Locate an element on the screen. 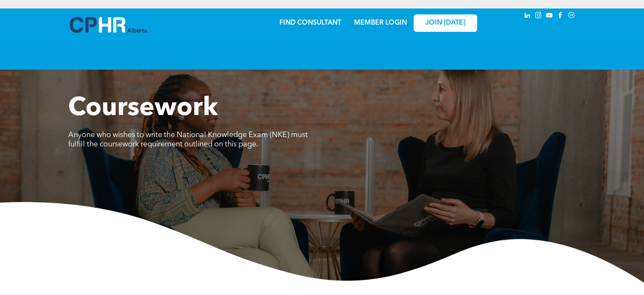 The image size is (644, 295). a: linkedin is located at coordinates (528, 16).